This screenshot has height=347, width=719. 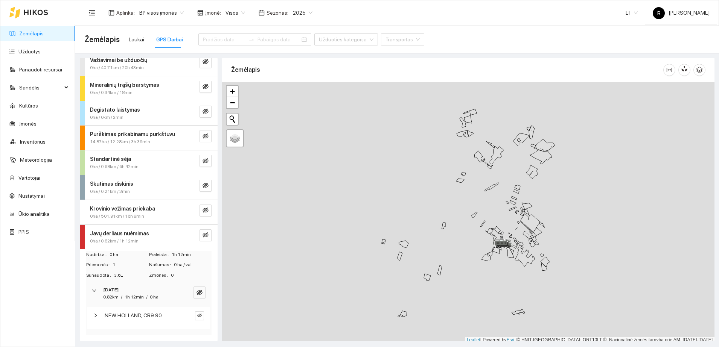 I want to click on span: Žmonės, so click(x=160, y=276).